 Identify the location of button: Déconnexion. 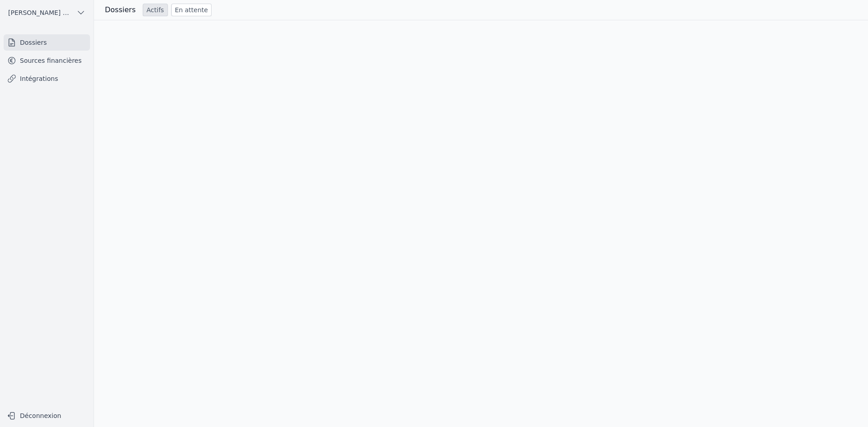
(47, 416).